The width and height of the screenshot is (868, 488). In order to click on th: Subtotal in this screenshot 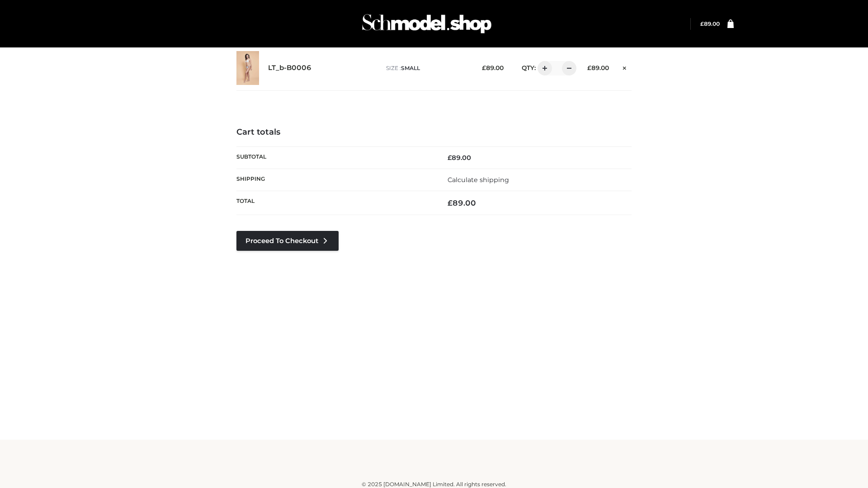, I will do `click(335, 157)`.